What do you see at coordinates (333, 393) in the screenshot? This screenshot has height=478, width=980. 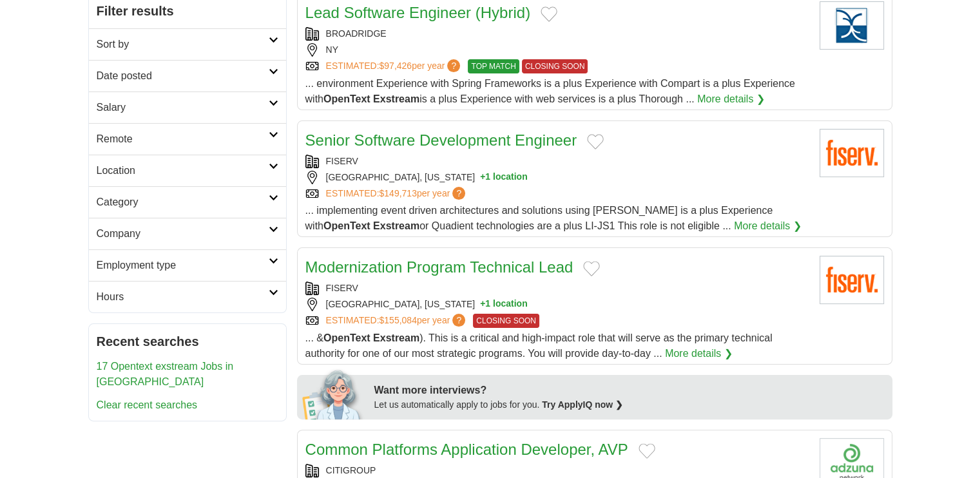 I see `img: apply-iq-scientist.png` at bounding box center [333, 393].